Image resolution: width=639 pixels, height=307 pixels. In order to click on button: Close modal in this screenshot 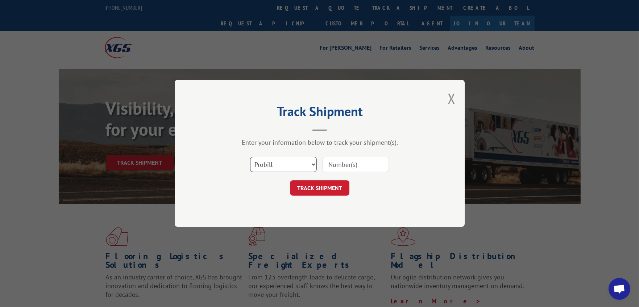, I will do `click(452, 98)`.